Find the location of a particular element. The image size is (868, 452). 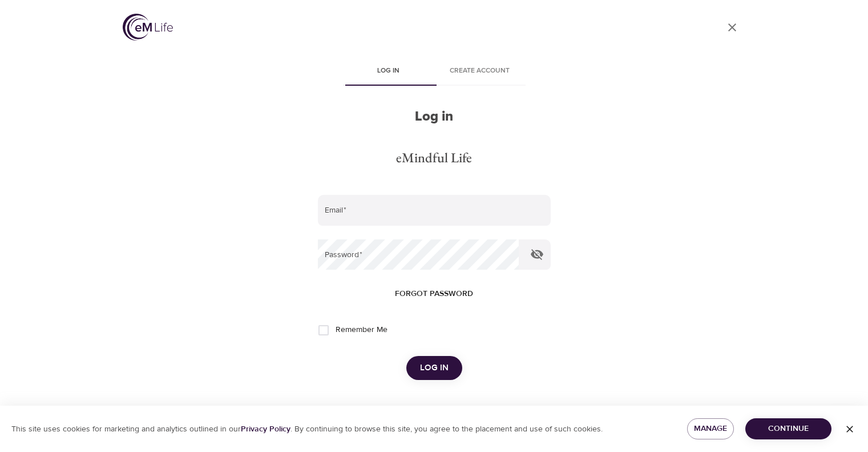

span: Remember Me is located at coordinates (362, 330).